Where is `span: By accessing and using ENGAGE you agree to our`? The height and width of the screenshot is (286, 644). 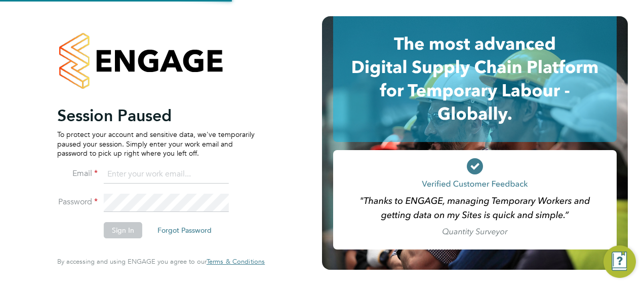
span: By accessing and using ENGAGE you agree to our is located at coordinates (161, 261).